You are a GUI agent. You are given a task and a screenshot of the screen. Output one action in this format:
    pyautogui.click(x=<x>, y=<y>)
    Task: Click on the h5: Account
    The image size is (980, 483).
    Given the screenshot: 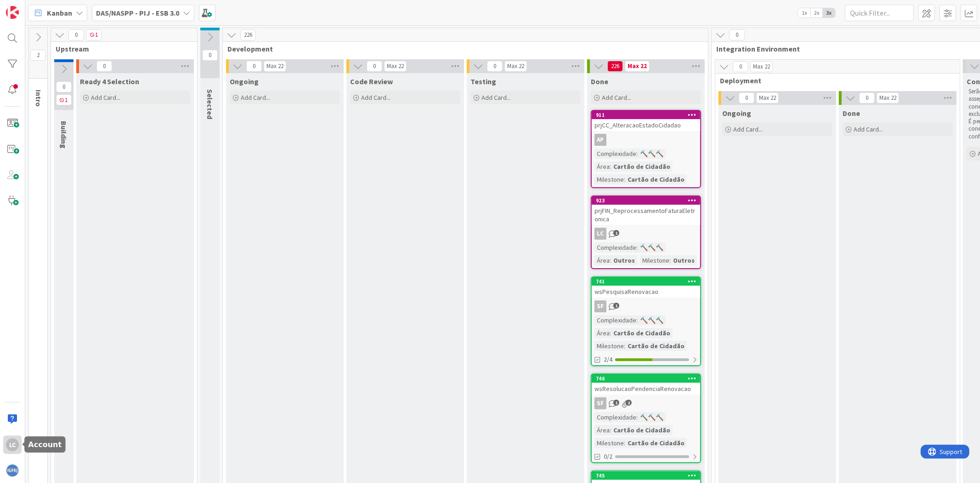 What is the action you would take?
    pyautogui.click(x=45, y=444)
    